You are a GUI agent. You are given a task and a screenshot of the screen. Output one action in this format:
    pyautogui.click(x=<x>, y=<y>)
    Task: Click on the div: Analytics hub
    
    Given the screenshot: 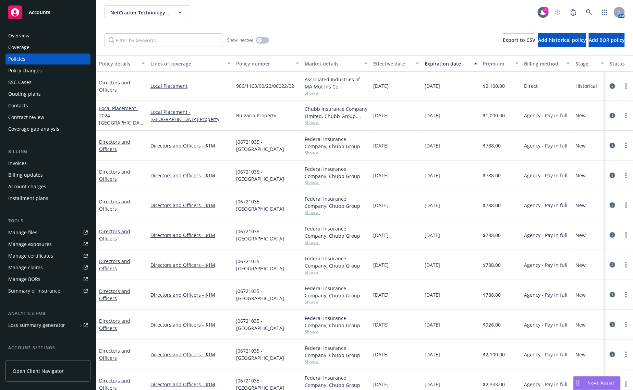 What is the action you would take?
    pyautogui.click(x=48, y=313)
    